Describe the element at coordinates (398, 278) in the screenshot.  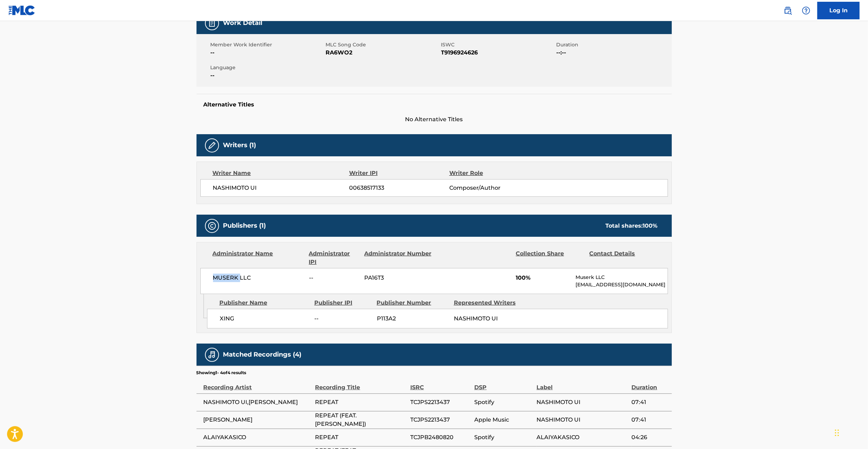
I see `span: PA16T3` at that location.